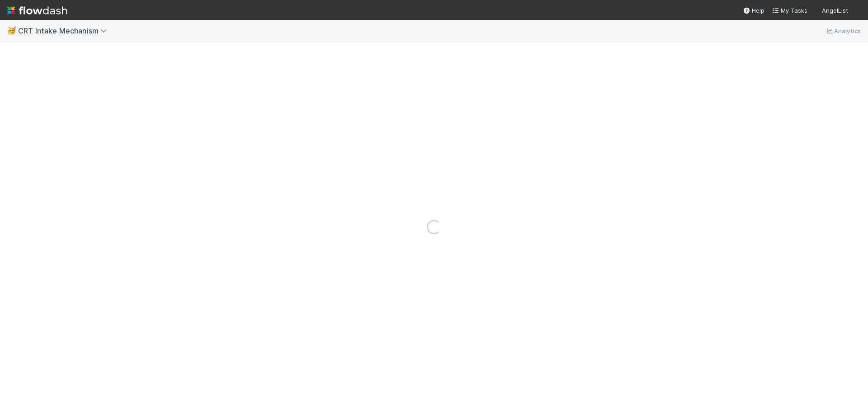 The width and height of the screenshot is (868, 412). I want to click on a: Analytics, so click(843, 30).